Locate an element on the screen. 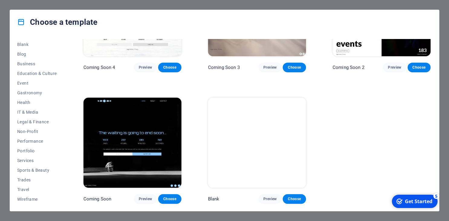 This screenshot has width=449, height=221. div: Get Started 5 items remaining, 0% complete is located at coordinates (26, 9).